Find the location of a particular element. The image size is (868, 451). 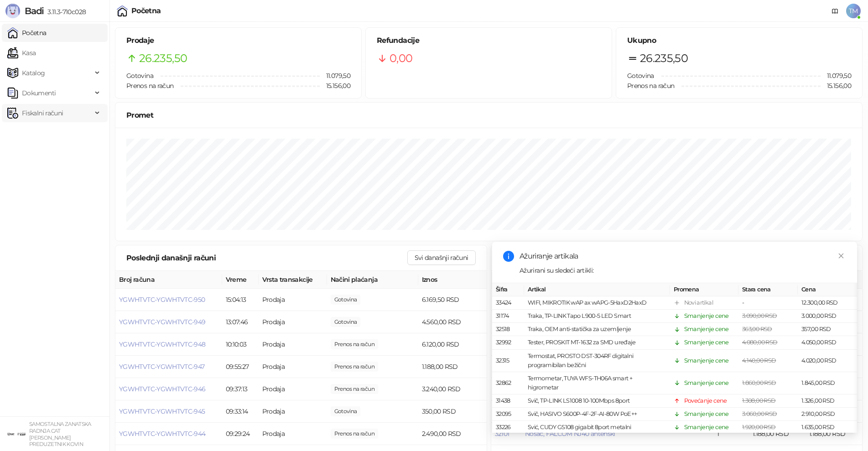

th: Načini plaćanja is located at coordinates (373, 279).